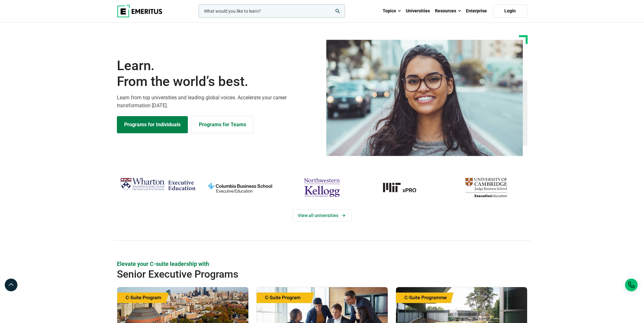  What do you see at coordinates (322, 215) in the screenshot?
I see `a: View Universities` at bounding box center [322, 215].